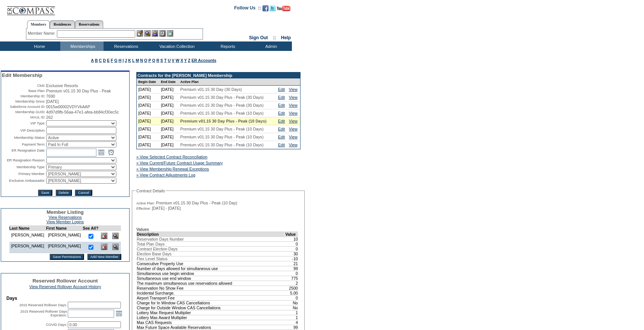  What do you see at coordinates (24, 145) in the screenshot?
I see `td: Payment Term:` at bounding box center [24, 145].